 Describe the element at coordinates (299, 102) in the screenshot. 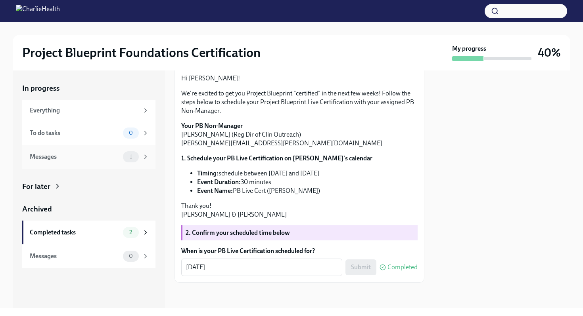

I see `p: We're excited to get you Project Blueprint "certified" in the next few weeks! Follow the steps be...` at that location.